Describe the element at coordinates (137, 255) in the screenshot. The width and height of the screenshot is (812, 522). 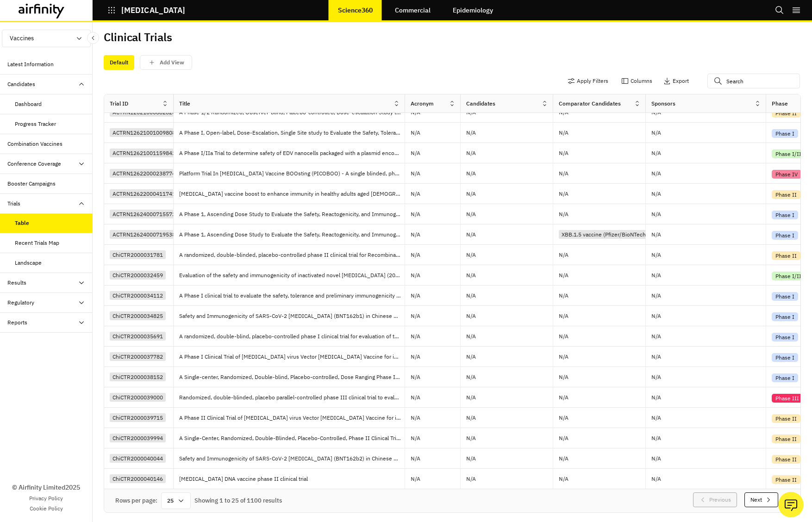
I see `div: ChiCTR2000031781` at that location.